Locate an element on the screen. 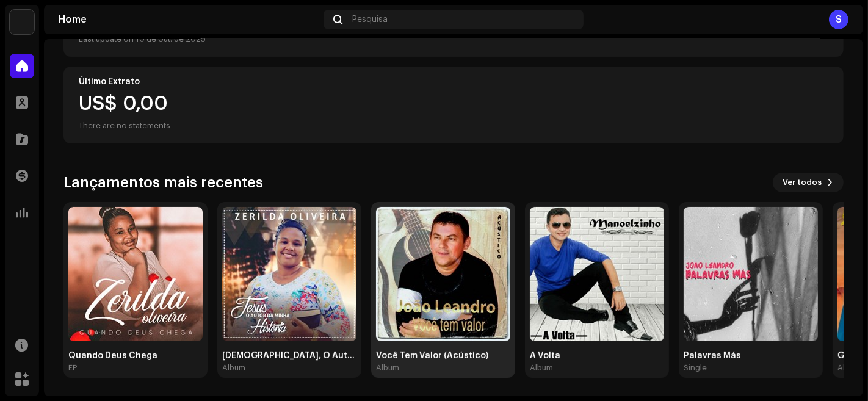 The width and height of the screenshot is (868, 401). div: Single is located at coordinates (695, 368).